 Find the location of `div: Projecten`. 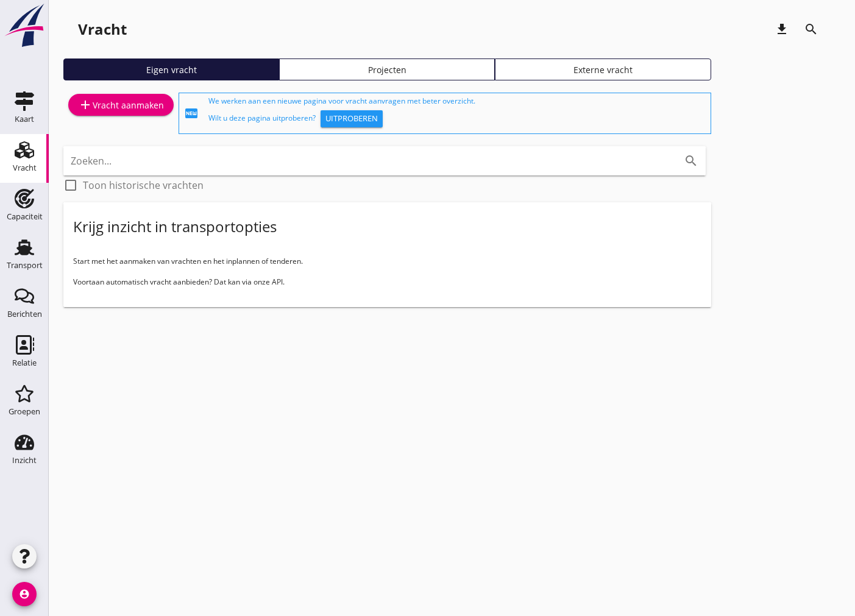

div: Projecten is located at coordinates (387, 70).